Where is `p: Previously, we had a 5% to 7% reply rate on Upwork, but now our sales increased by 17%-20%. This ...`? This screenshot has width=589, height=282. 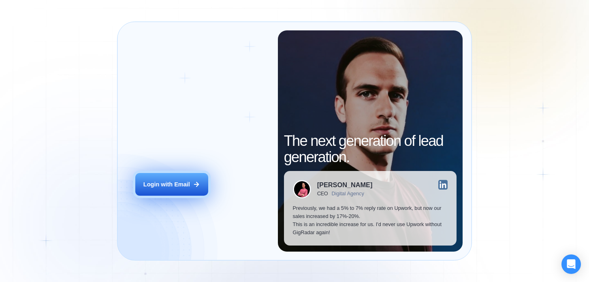 p: Previously, we had a 5% to 7% reply rate on Upwork, but now our sales increased by 17%-20%. This ... is located at coordinates (370, 220).